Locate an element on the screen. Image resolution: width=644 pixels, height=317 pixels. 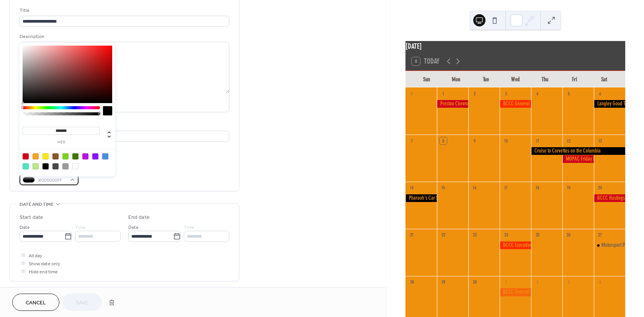
div: Thu is located at coordinates (544, 79).